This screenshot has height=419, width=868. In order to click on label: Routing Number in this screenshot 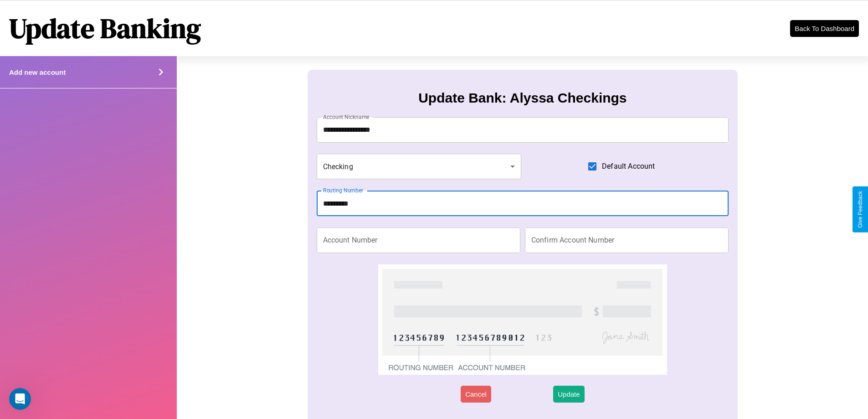, I will do `click(343, 190)`.